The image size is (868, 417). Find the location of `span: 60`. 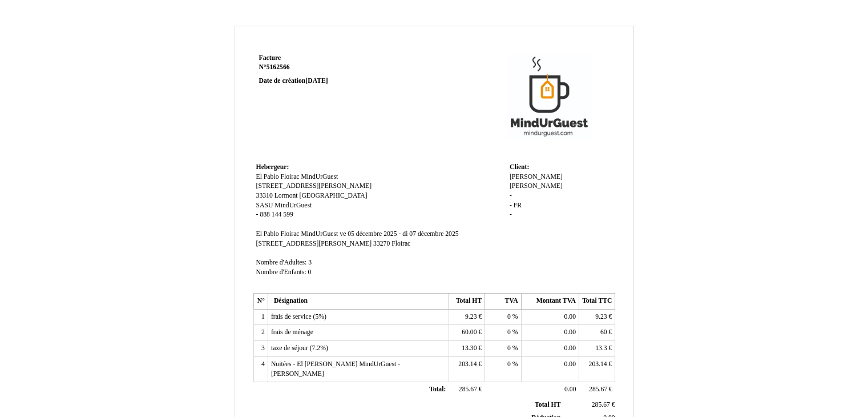

span: 60 is located at coordinates (604, 332).